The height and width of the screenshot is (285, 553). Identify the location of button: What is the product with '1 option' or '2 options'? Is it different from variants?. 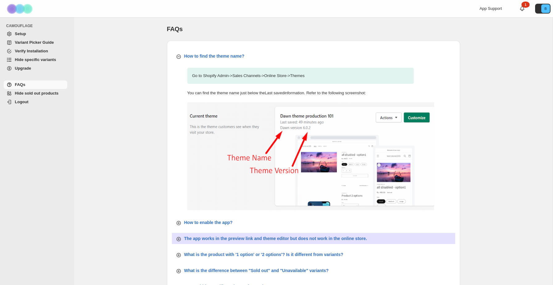
(313, 255).